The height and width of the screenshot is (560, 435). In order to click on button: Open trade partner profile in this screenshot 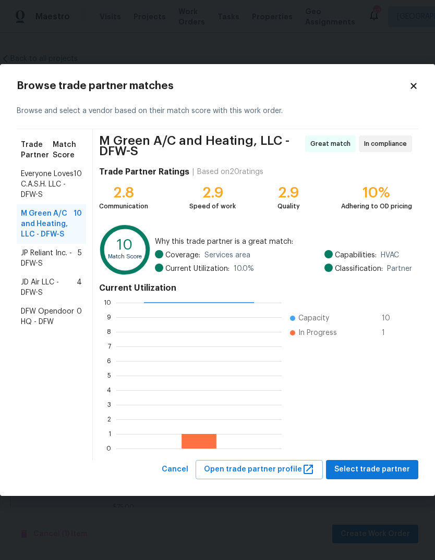, I will do `click(259, 470)`.